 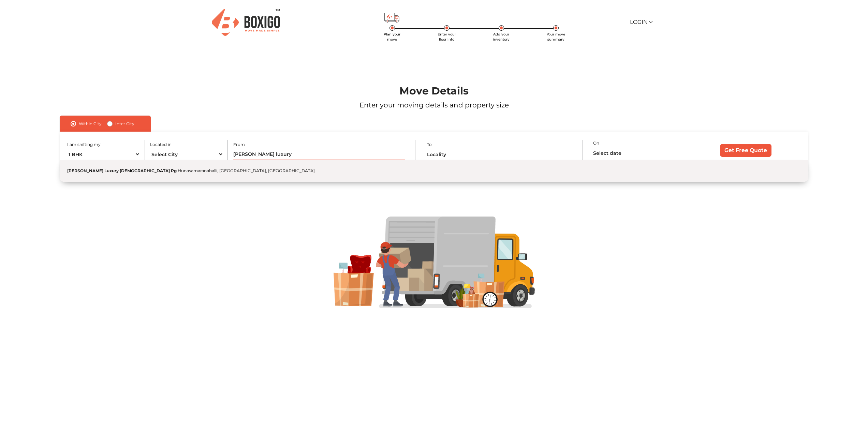 I want to click on img: Boxigo, so click(x=246, y=22).